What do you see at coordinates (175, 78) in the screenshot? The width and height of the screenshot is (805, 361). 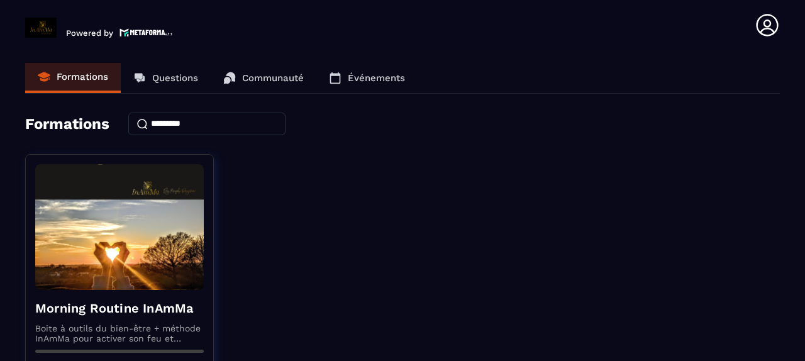 I see `p: Questions` at bounding box center [175, 78].